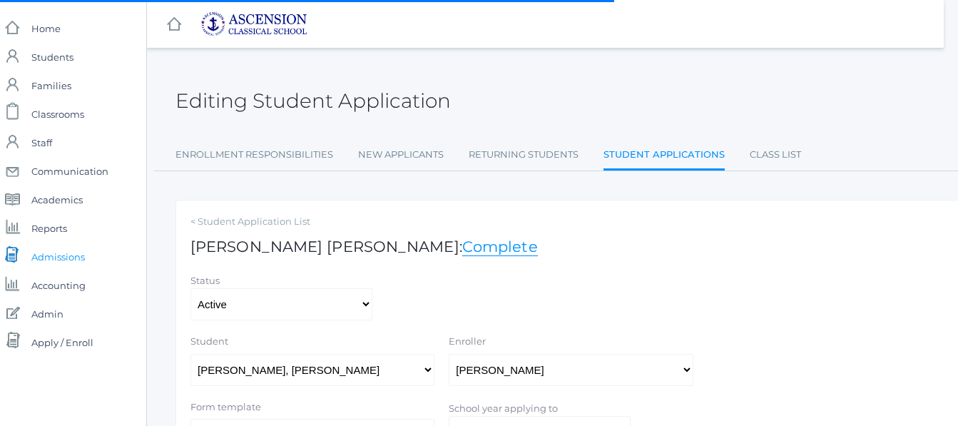 Image resolution: width=958 pixels, height=426 pixels. Describe the element at coordinates (57, 200) in the screenshot. I see `span: Academics` at that location.